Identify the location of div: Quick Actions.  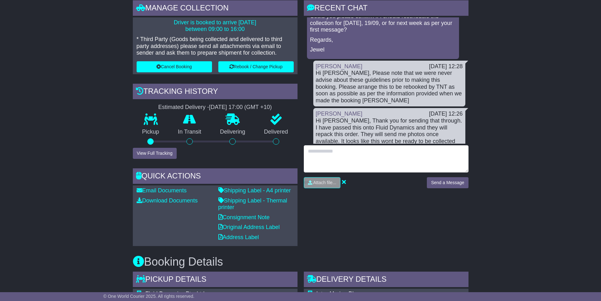
(215, 177).